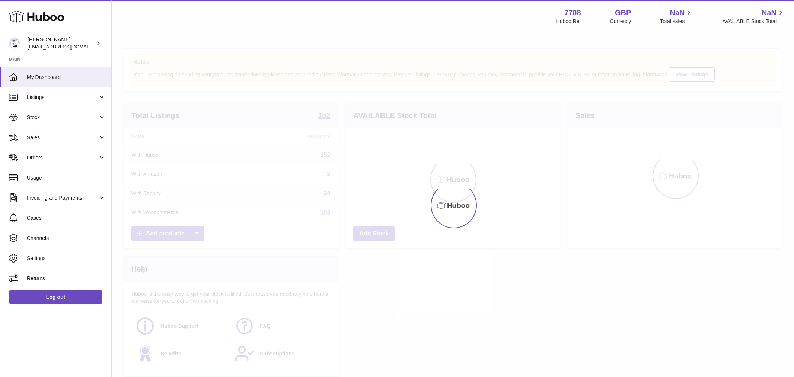 This screenshot has width=794, height=377. Describe the element at coordinates (62, 117) in the screenshot. I see `span: Stock` at that location.